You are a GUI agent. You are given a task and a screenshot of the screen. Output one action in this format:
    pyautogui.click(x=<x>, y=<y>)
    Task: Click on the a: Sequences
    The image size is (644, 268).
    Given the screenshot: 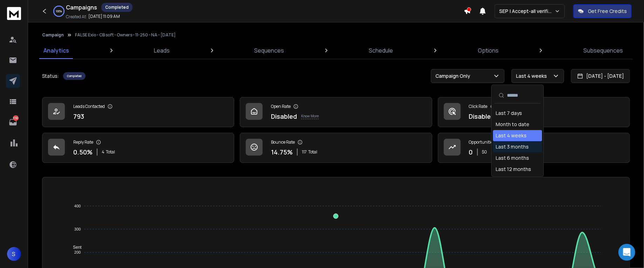 What is the action you would take?
    pyautogui.click(x=269, y=51)
    